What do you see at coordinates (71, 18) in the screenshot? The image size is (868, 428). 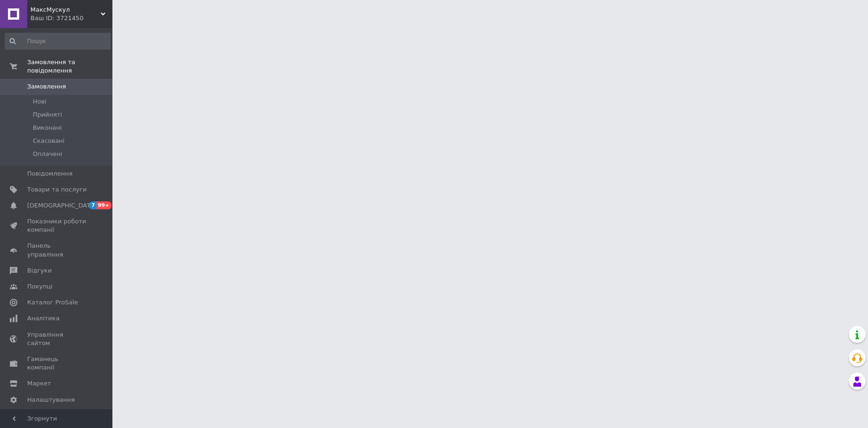 I see `div: Ваш ID: 3721450` at bounding box center [71, 18].